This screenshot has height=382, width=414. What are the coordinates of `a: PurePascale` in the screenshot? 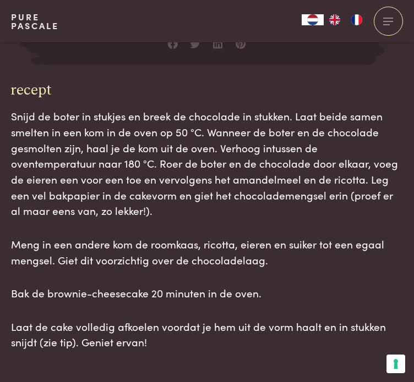 It's located at (35, 21).